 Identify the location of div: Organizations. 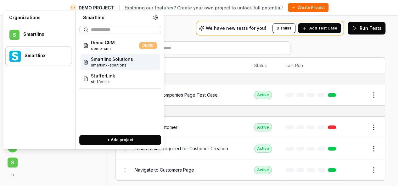
(38, 18).